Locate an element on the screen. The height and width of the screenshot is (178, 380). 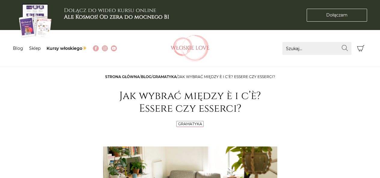
span: Dołączam is located at coordinates (337, 15).